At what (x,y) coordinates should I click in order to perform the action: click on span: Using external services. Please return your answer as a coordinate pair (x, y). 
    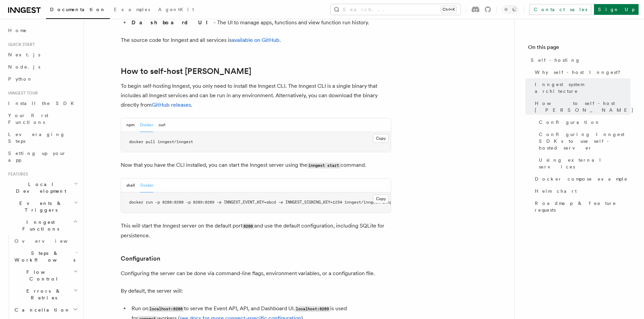
    Looking at the image, I should click on (584, 163).